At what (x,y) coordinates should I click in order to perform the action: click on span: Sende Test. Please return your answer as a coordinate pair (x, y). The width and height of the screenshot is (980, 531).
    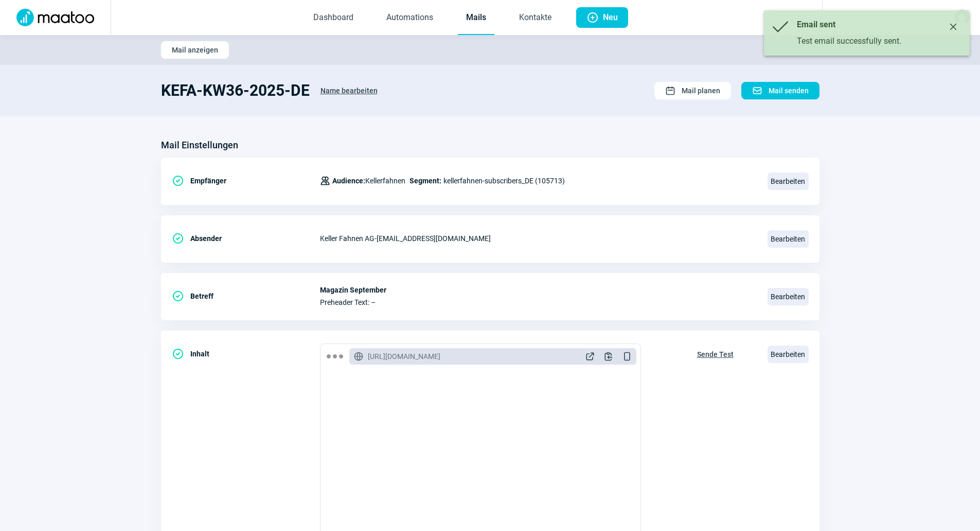
    Looking at the image, I should click on (715, 354).